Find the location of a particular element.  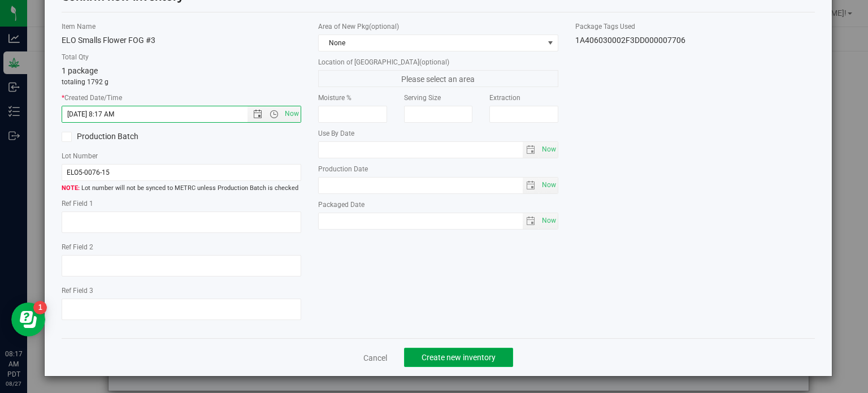

span: Lot number will not be synced to METRC unless Production Batch is checked is located at coordinates (181, 189).